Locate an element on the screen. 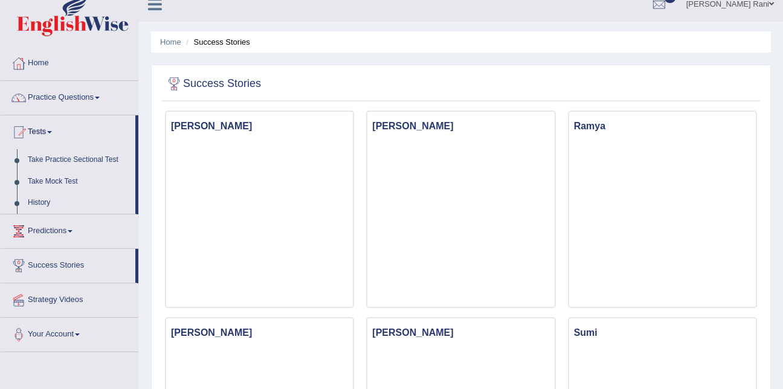  a: Tests is located at coordinates (68, 130).